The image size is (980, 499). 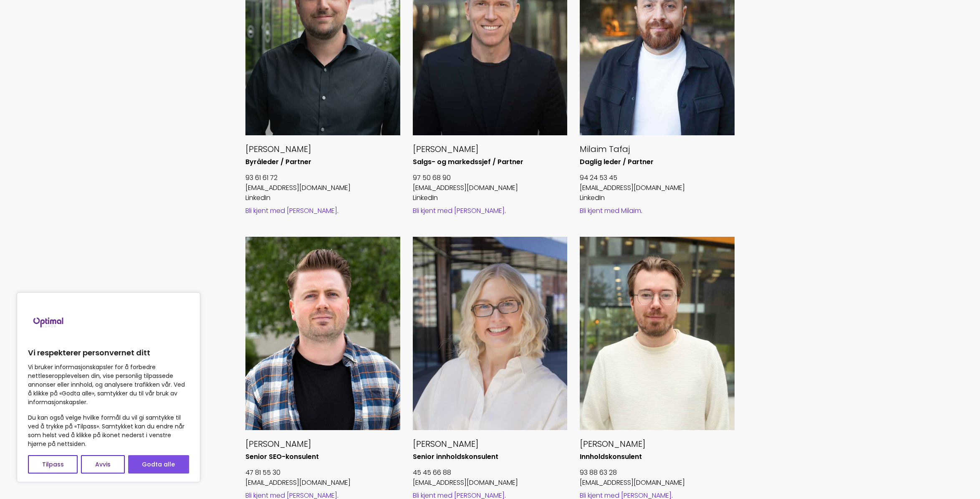 What do you see at coordinates (490, 457) in the screenshot?
I see `h6: Senior innholdskonsulent` at bounding box center [490, 457].